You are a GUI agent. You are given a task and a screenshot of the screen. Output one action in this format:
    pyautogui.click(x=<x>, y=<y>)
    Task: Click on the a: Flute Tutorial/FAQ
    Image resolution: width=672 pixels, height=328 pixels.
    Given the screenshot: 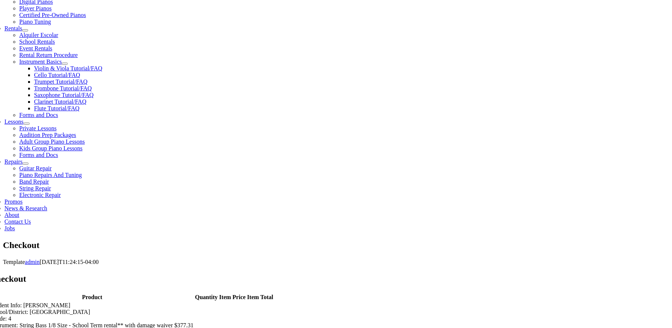 What is the action you would take?
    pyautogui.click(x=57, y=108)
    